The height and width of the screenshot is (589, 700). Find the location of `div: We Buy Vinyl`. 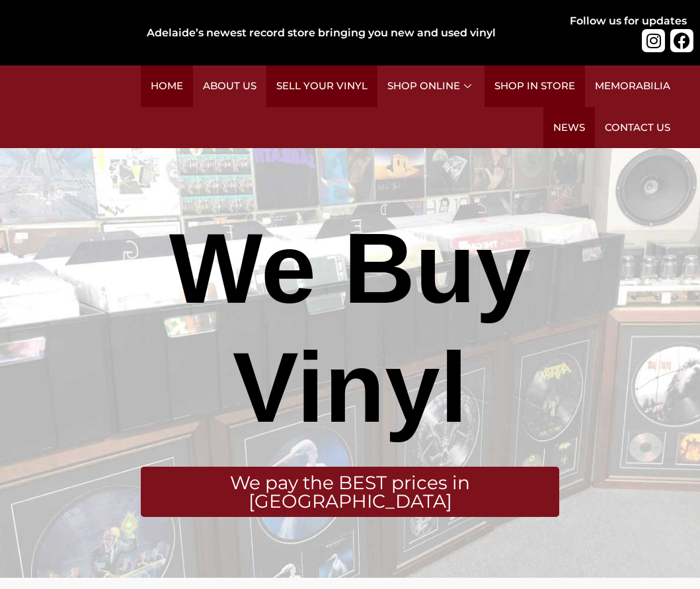

div: We Buy Vinyl is located at coordinates (350, 328).